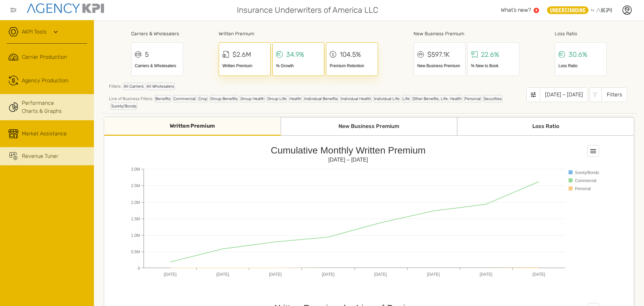 This screenshot has height=306, width=644. What do you see at coordinates (277, 99) in the screenshot?
I see `div: Group Life` at bounding box center [277, 99].